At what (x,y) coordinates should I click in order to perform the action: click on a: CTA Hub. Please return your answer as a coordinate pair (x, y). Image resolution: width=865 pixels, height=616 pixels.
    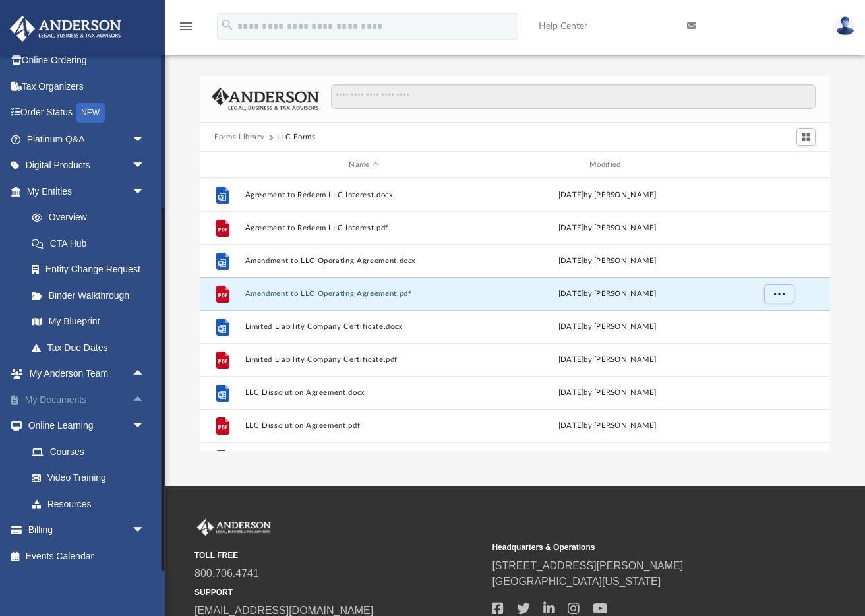
    Looking at the image, I should click on (91, 243).